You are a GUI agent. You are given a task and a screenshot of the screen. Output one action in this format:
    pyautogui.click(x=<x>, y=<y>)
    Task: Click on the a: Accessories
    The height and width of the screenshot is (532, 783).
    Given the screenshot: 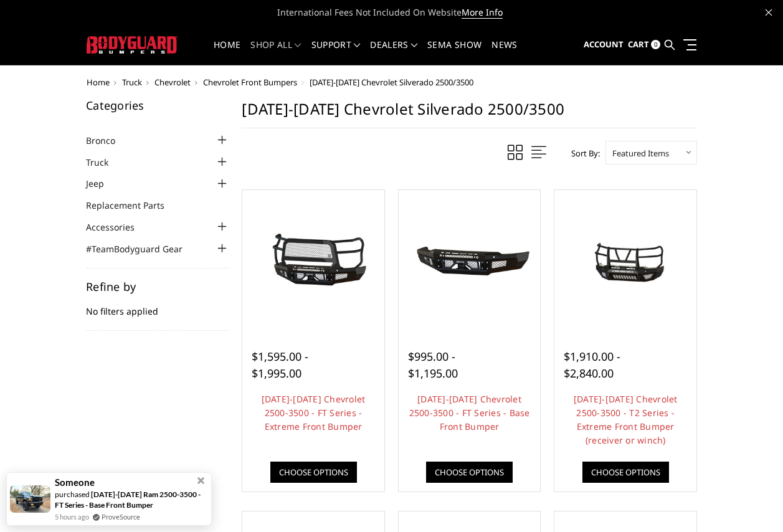 What is the action you would take?
    pyautogui.click(x=118, y=227)
    